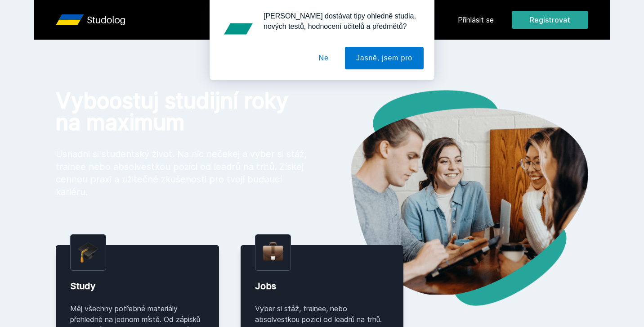  What do you see at coordinates (322, 286) in the screenshot?
I see `div: Jobs` at bounding box center [322, 286].